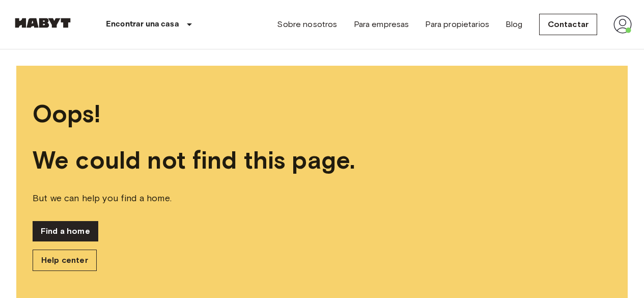 This screenshot has width=644, height=298. I want to click on span: Oops!, so click(322, 114).